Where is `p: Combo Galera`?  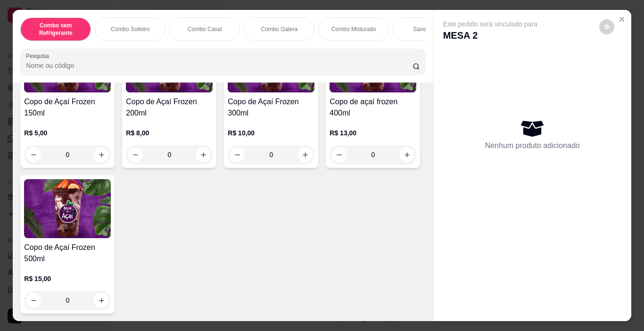 p: Combo Galera is located at coordinates (279, 29).